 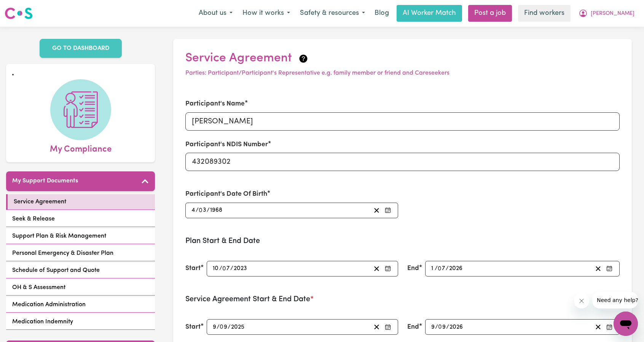 What do you see at coordinates (226, 194) in the screenshot?
I see `label: Participant's Date Of Birth` at bounding box center [226, 194].